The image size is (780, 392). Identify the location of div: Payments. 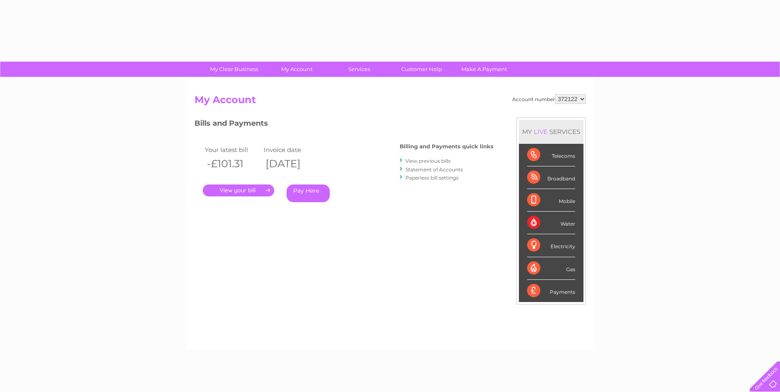
(551, 291).